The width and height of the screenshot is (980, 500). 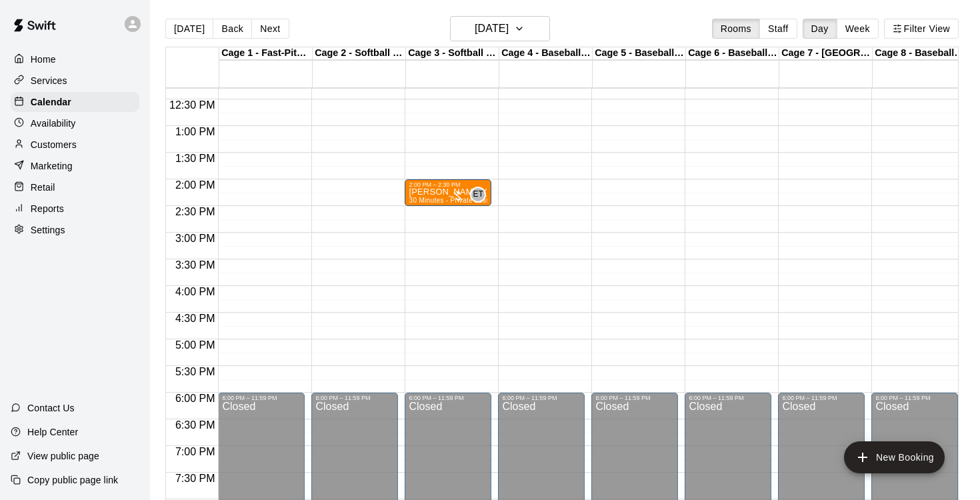 I want to click on span: 30 Minutes - Private Lesson (1-on-1), so click(x=466, y=200).